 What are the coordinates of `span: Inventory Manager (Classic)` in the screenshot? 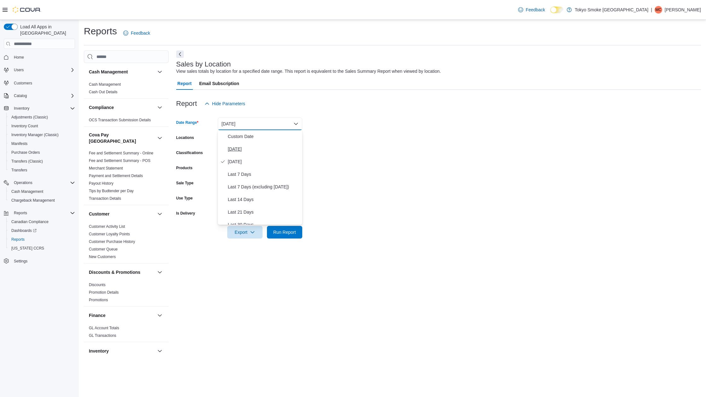 It's located at (35, 135).